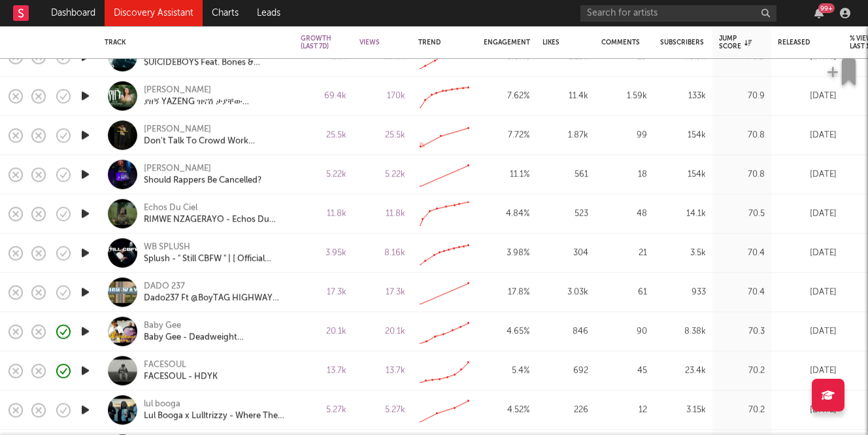 This screenshot has width=868, height=435. What do you see at coordinates (826, 8) in the screenshot?
I see `div: 99 +` at bounding box center [826, 8].